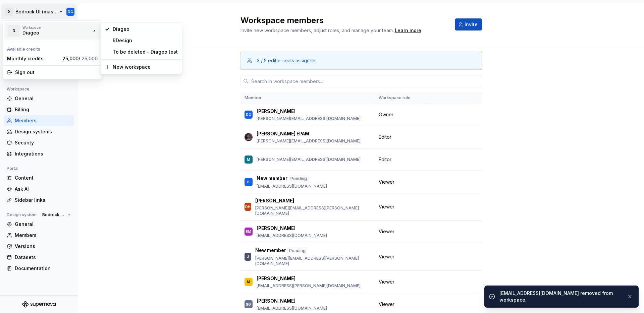 The height and width of the screenshot is (313, 644). What do you see at coordinates (14, 31) in the screenshot?
I see `div: D` at bounding box center [14, 31].